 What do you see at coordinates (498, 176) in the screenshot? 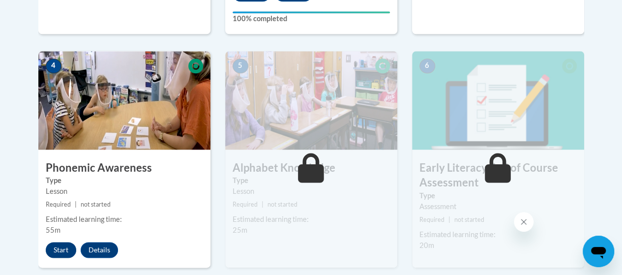
I see `h3: Early Literacy End of Course Assessment` at bounding box center [498, 176].